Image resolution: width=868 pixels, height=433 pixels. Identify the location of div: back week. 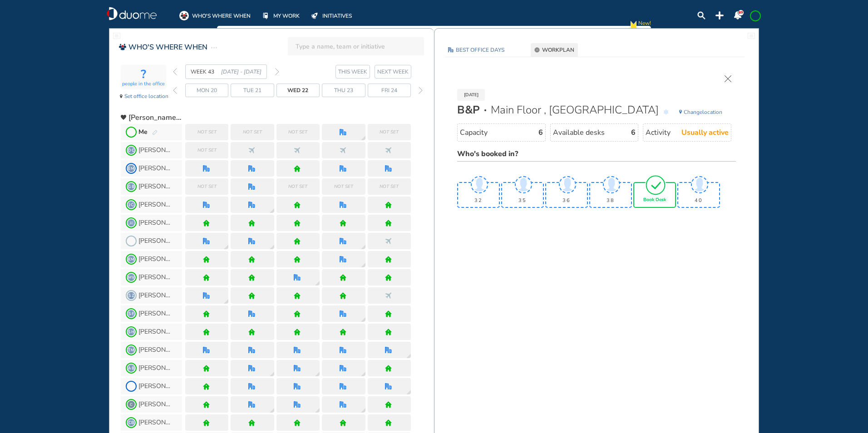
(175, 72).